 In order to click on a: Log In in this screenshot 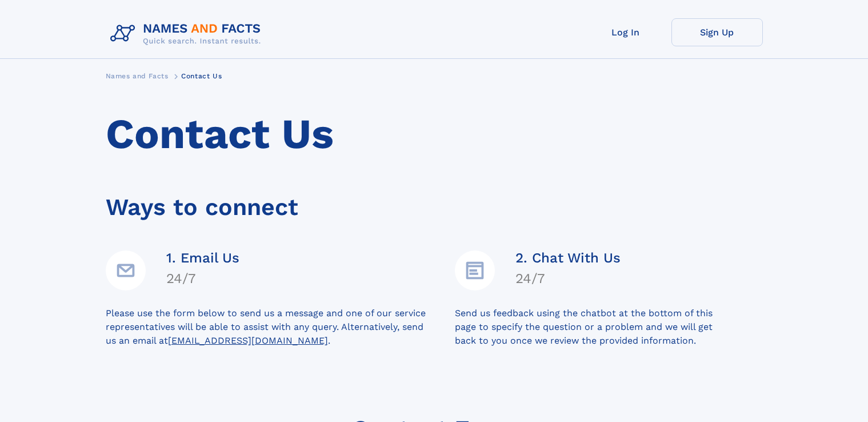, I will do `click(626, 32)`.